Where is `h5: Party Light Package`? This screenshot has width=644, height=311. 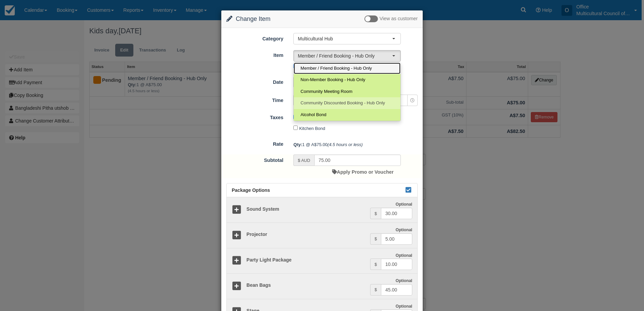 h5: Party Light Package is located at coordinates (306, 260).